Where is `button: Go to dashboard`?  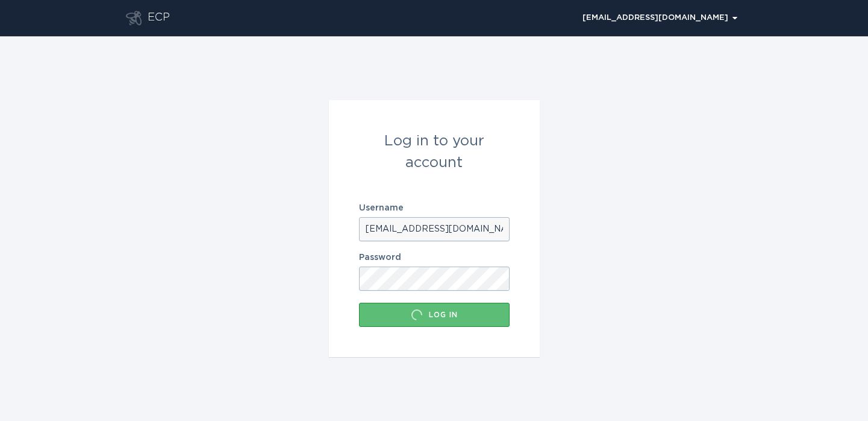 button: Go to dashboard is located at coordinates (134, 18).